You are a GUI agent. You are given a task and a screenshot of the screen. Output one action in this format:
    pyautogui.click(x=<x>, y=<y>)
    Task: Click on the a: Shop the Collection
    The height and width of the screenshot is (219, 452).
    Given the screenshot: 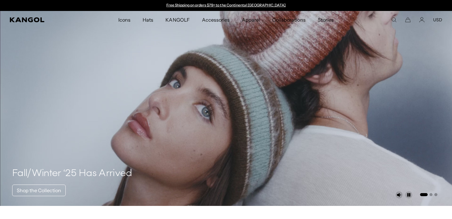 What is the action you would take?
    pyautogui.click(x=39, y=190)
    